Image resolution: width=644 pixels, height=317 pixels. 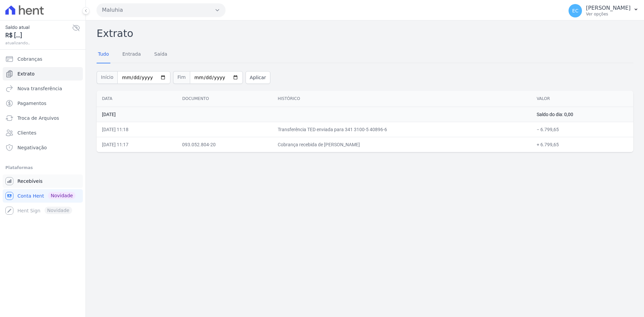 What do you see at coordinates (43, 103) in the screenshot?
I see `a: Pagamentos` at bounding box center [43, 103].